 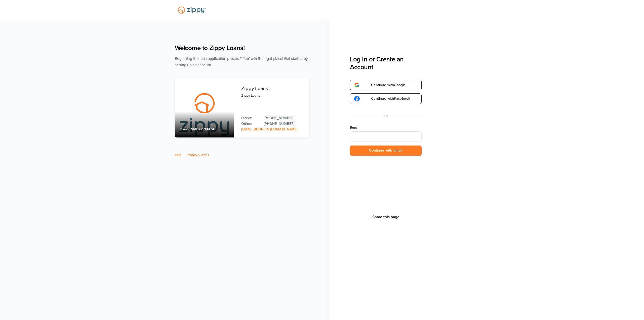 I want to click on a: Office Phone: 512-975-2947, so click(x=284, y=124).